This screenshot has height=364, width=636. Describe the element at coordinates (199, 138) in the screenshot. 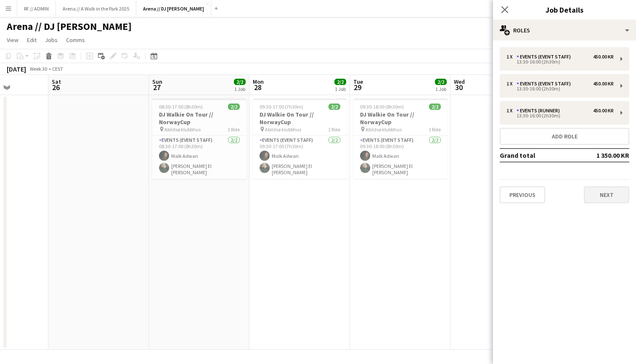

I see `div: 08:30-17:00 (8h30m)2/2DJ Walkie On Tour // NorwayCup Abildsø klubbhus1 RoleEvents (Event Staff)2/...` at that location.